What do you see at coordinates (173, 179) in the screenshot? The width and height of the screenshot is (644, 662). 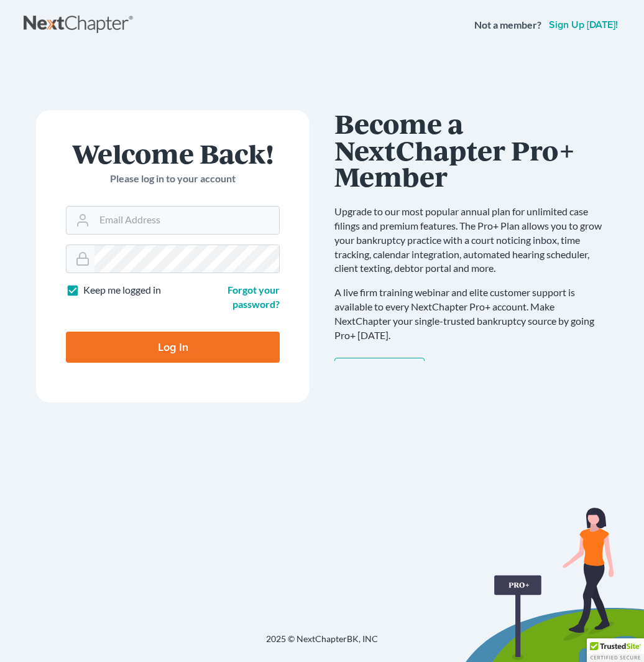 I see `p: Please log in to your account` at bounding box center [173, 179].